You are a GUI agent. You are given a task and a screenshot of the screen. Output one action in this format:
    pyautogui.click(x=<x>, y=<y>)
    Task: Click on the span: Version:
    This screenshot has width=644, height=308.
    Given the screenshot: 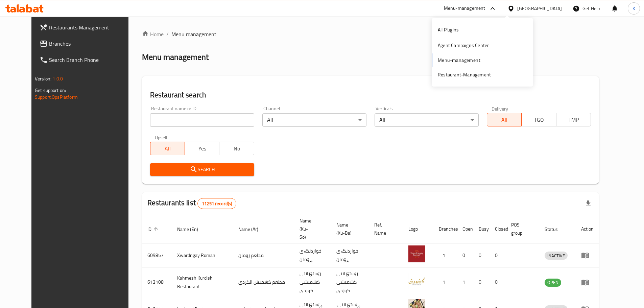 What is the action you would take?
    pyautogui.click(x=43, y=79)
    